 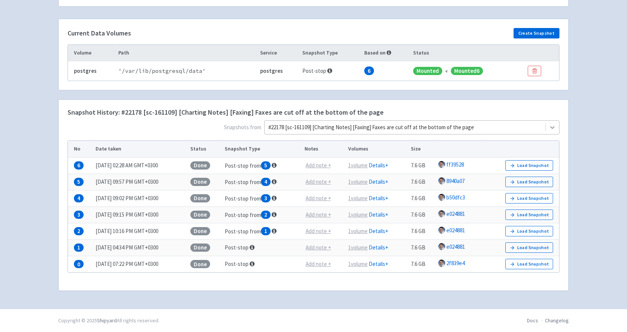 I want to click on a: Shipyard, so click(x=107, y=320).